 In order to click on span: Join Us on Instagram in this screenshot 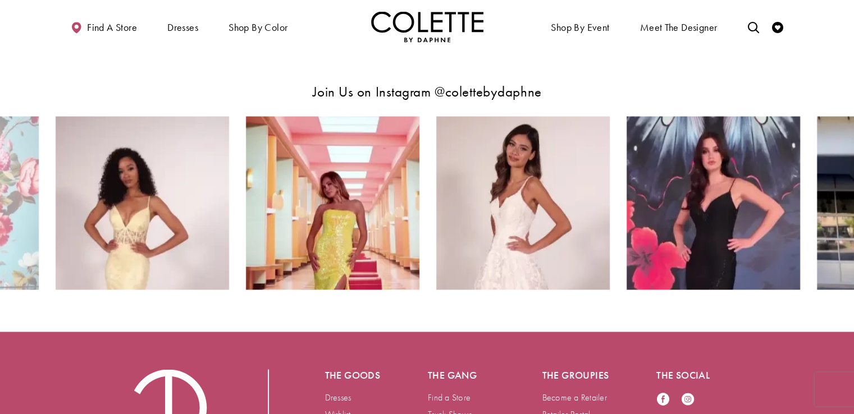, I will do `click(372, 92)`.